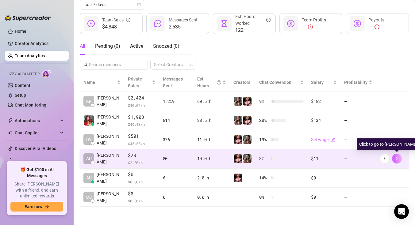 This screenshot has height=225, width=415. I want to click on span: 20 %, so click(264, 121).